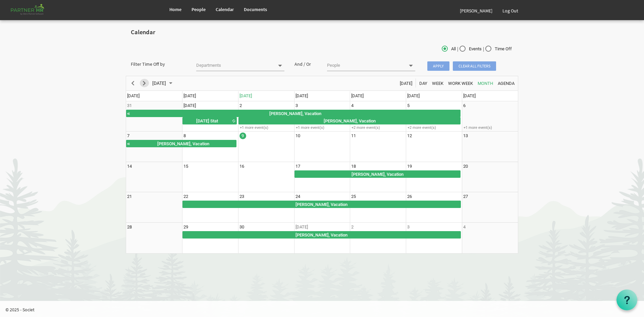 This screenshot has height=317, width=644. What do you see at coordinates (465, 135) in the screenshot?
I see `div: Saturday, September 13, 2025` at bounding box center [465, 135].